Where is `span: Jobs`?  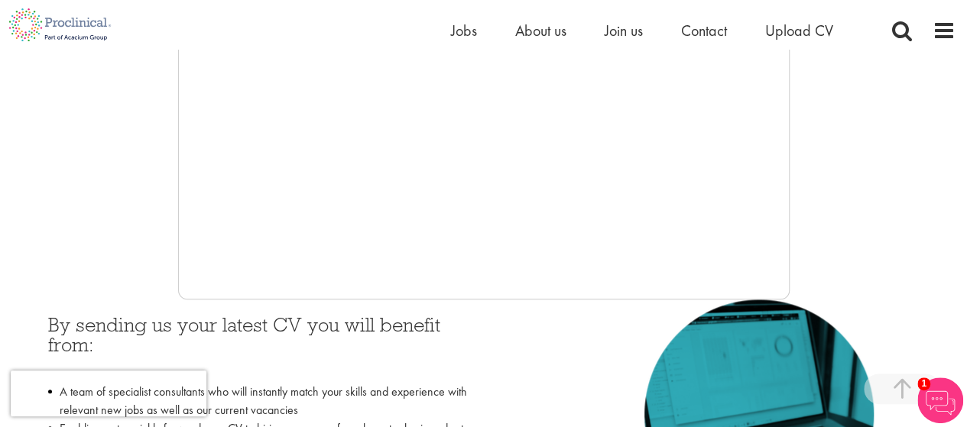 span: Jobs is located at coordinates (464, 31).